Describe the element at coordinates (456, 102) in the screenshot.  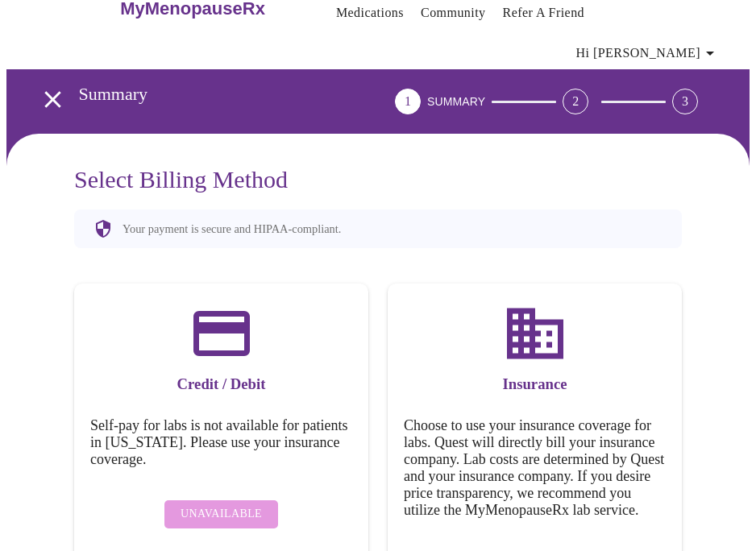
I see `span: SUMMARY` at that location.